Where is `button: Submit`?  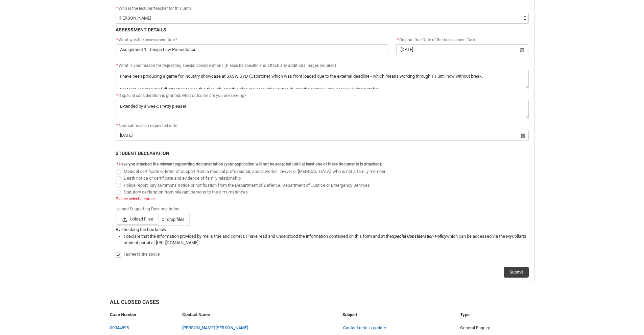
button: Submit is located at coordinates (516, 272).